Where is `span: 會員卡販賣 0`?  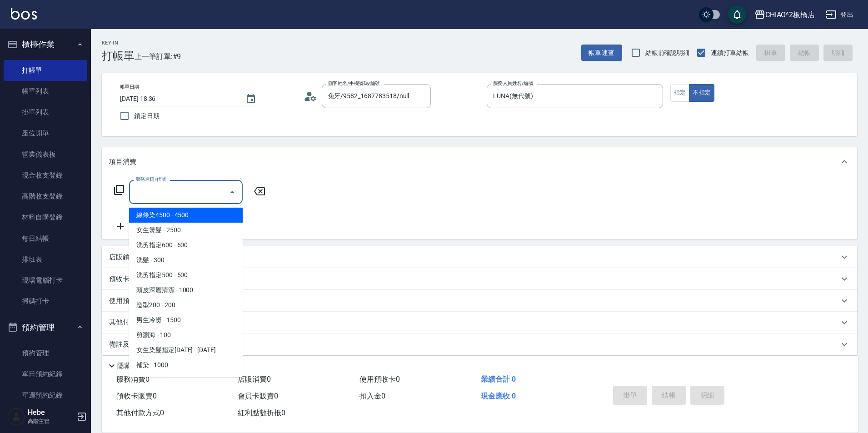
span: 會員卡販賣 0 is located at coordinates (257, 396).